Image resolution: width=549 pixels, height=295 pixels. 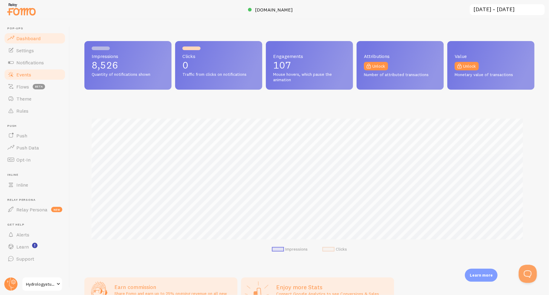 What do you see at coordinates (28, 148) in the screenshot?
I see `span: Push Data` at bounding box center [28, 148].